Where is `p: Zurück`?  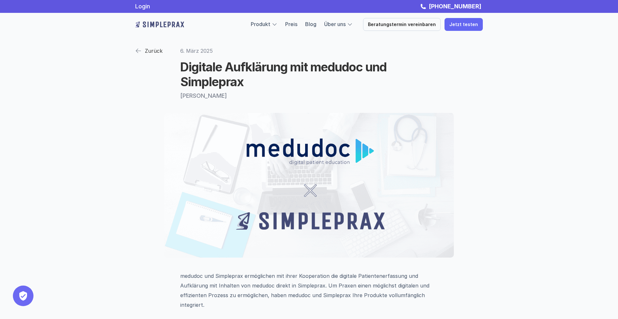 p: Zurück is located at coordinates (154, 51).